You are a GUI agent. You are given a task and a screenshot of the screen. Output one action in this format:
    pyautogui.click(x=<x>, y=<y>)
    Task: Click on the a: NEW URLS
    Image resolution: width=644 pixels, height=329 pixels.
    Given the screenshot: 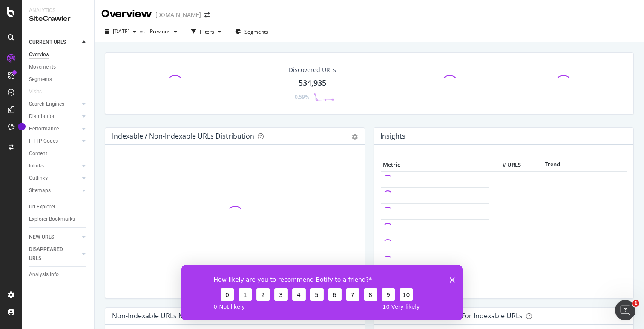 What is the action you would take?
    pyautogui.click(x=54, y=237)
    